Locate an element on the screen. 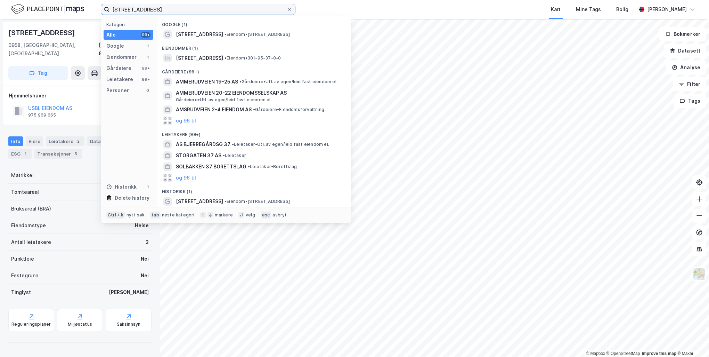  div: Reguleringsplaner is located at coordinates (31, 324).